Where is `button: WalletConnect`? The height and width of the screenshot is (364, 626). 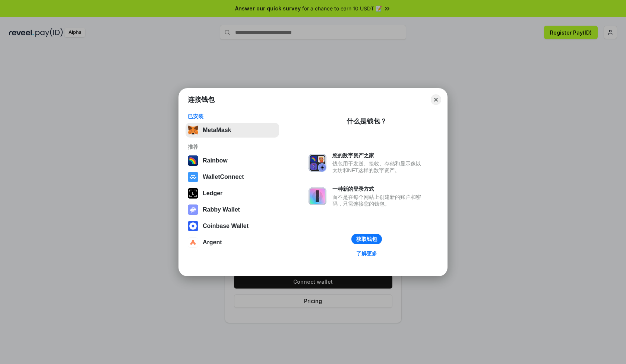 button: WalletConnect is located at coordinates (232, 177).